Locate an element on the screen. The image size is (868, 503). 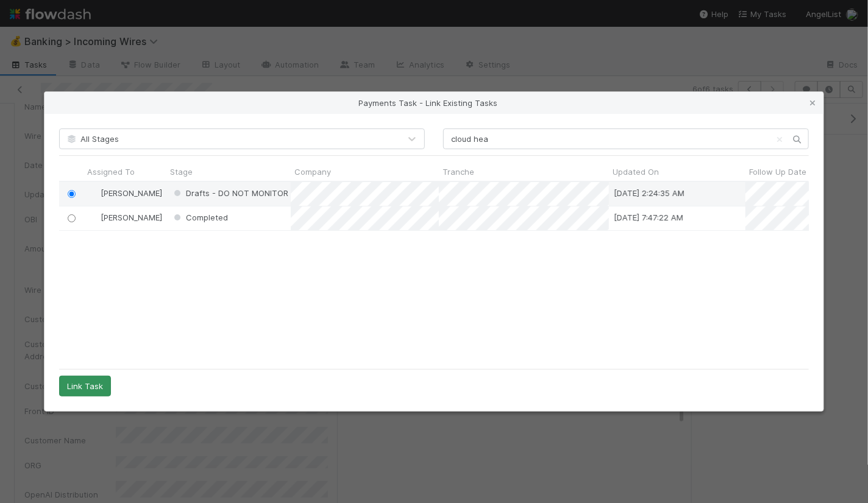
img: avatar_e7d5656d-bda2-4d83-89d6-b6f9721f96bd.png is located at coordinates (94, 217).